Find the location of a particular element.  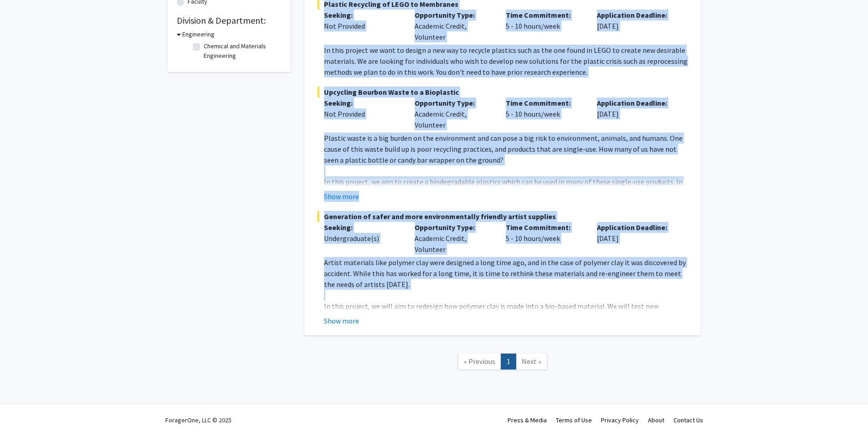

a: Privacy Policy is located at coordinates (620, 420).